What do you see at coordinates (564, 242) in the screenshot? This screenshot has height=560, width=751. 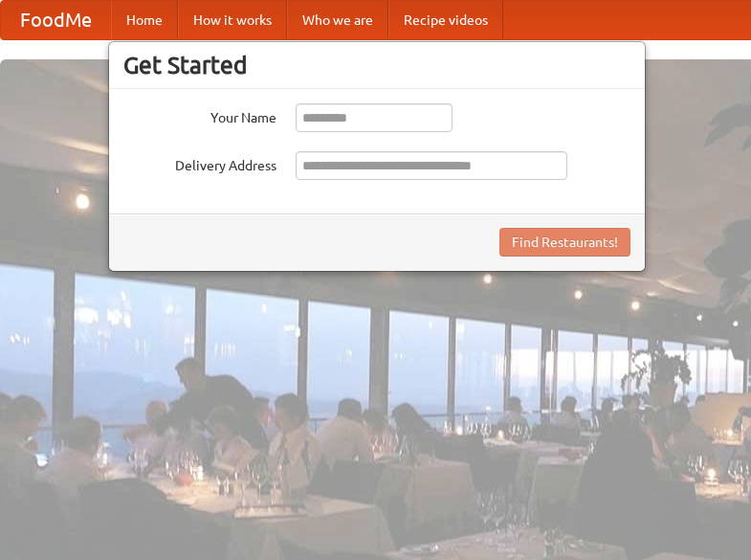 I see `button: Find Restaurants!` at bounding box center [564, 242].